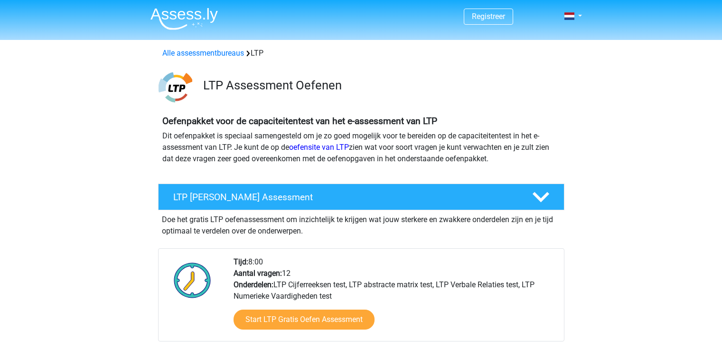  Describe the element at coordinates (361, 223) in the screenshot. I see `div: Doe het gratis LTP oefenassessment om inzichtelijk te krijgen wat jouw sterkere en zwakkere onder...` at that location.